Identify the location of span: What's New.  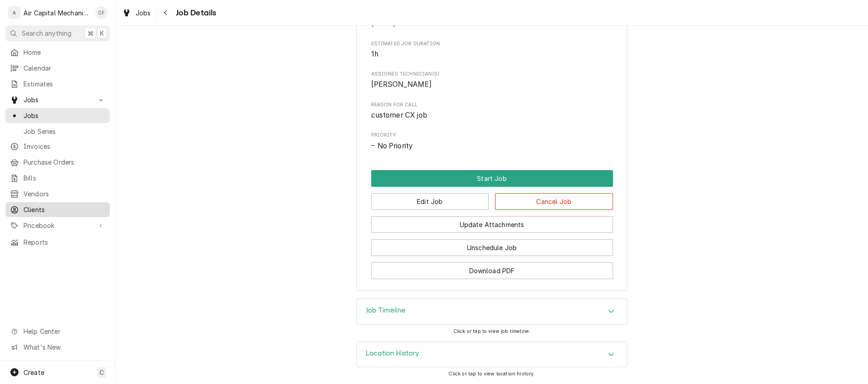
(64, 346).